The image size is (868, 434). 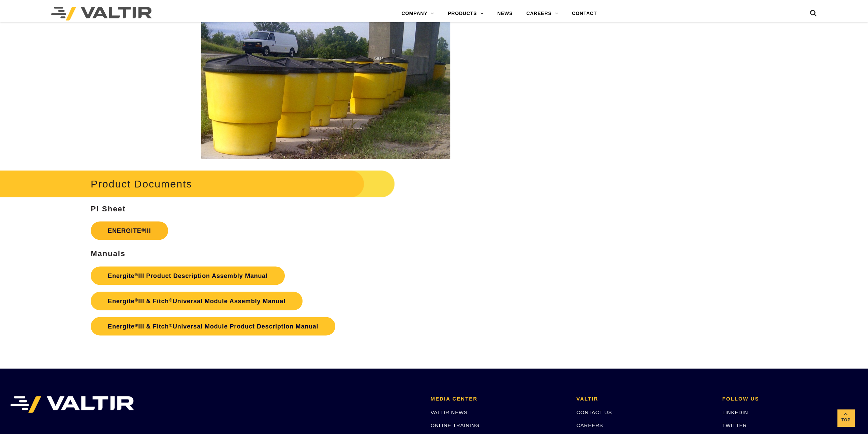 I want to click on a: COMPANY, so click(x=418, y=13).